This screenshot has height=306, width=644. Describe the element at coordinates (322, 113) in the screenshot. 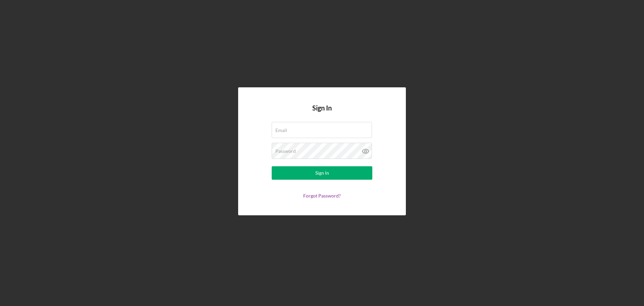

I see `h4: Sign In` at that location.